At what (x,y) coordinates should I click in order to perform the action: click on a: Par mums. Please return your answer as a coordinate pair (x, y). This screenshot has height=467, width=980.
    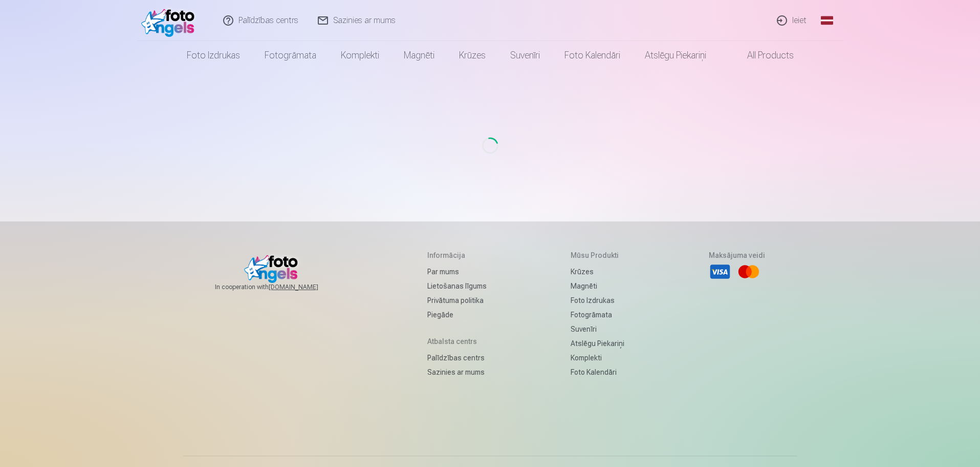
    Looking at the image, I should click on (457, 271).